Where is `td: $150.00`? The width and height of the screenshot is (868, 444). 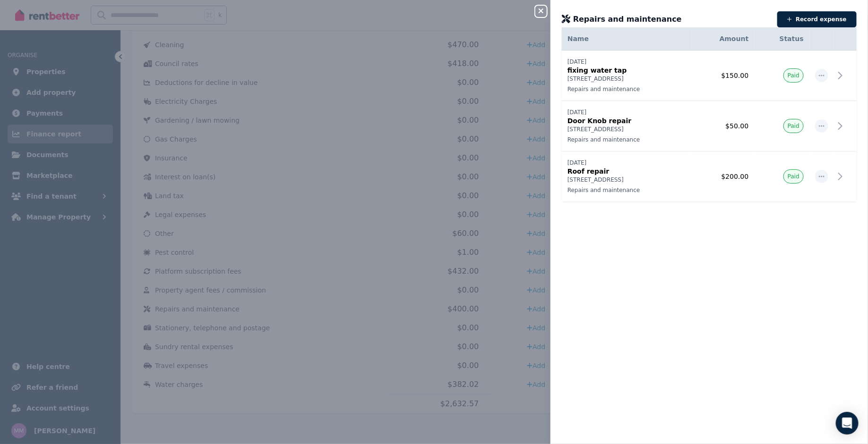
td: $150.00 is located at coordinates (723, 76).